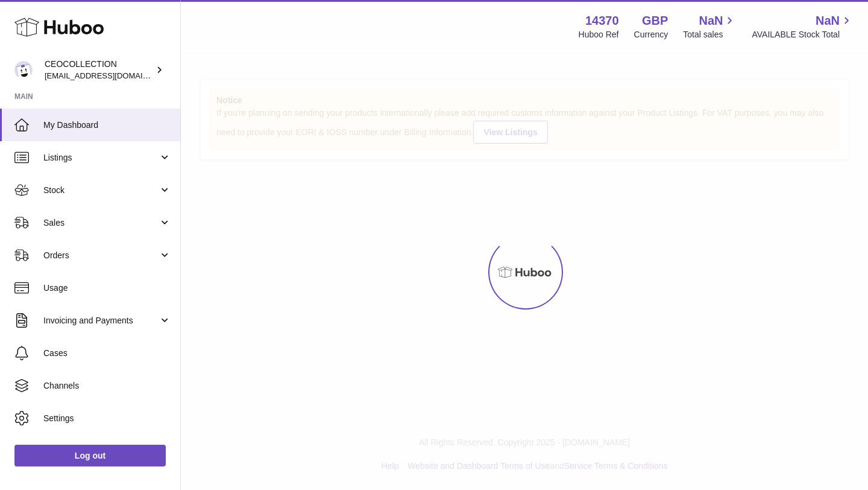 The height and width of the screenshot is (490, 868). Describe the element at coordinates (599, 35) in the screenshot. I see `div: Huboo Ref` at that location.